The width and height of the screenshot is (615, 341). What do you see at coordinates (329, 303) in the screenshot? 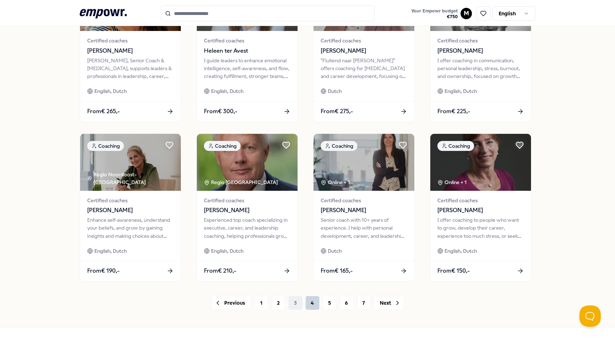
I see `button: 5` at bounding box center [329, 303].